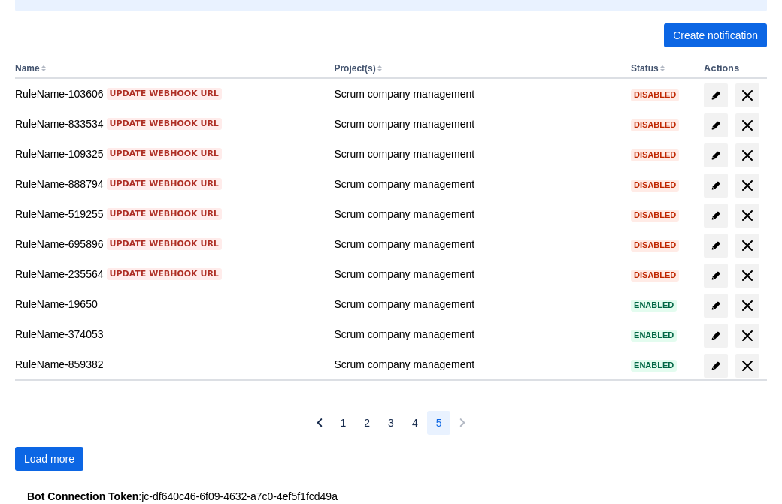 Image resolution: width=782 pixels, height=504 pixels. What do you see at coordinates (391, 423) in the screenshot?
I see `button: Page 3` at bounding box center [391, 423].